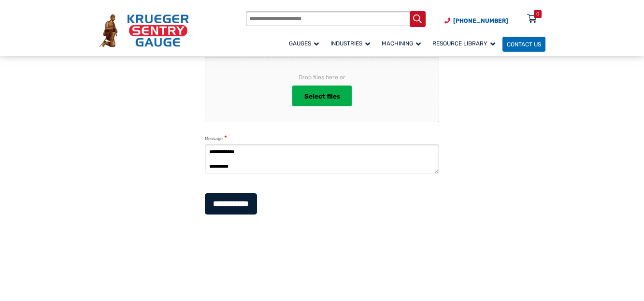 This screenshot has height=301, width=644. What do you see at coordinates (538, 14) in the screenshot?
I see `div: 0` at bounding box center [538, 14].